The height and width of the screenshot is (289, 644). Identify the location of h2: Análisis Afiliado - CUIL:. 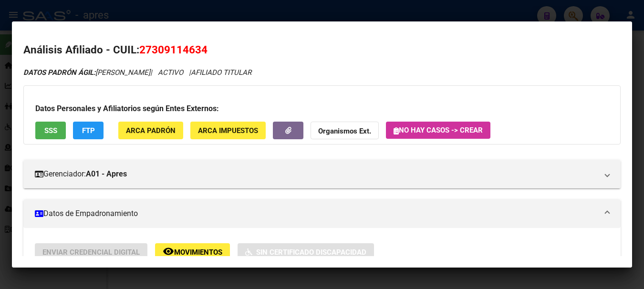
(322, 50).